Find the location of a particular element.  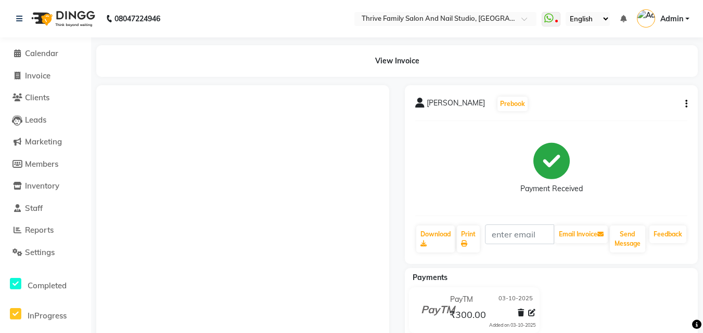

a: Print is located at coordinates (468, 239).